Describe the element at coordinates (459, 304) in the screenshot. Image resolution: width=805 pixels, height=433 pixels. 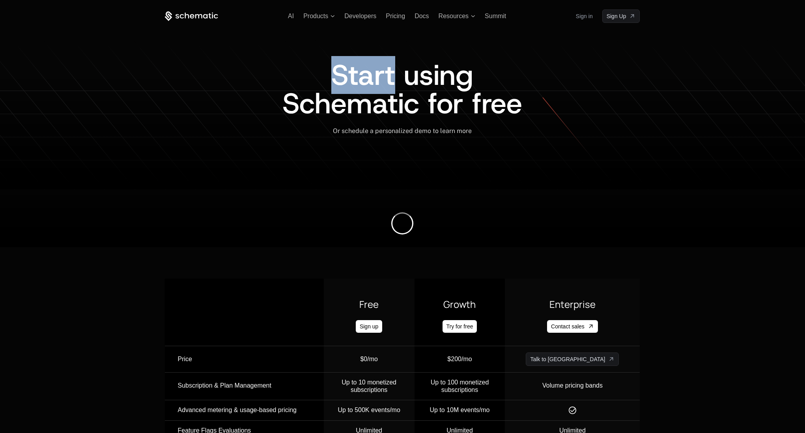
I see `span: Growth` at that location.